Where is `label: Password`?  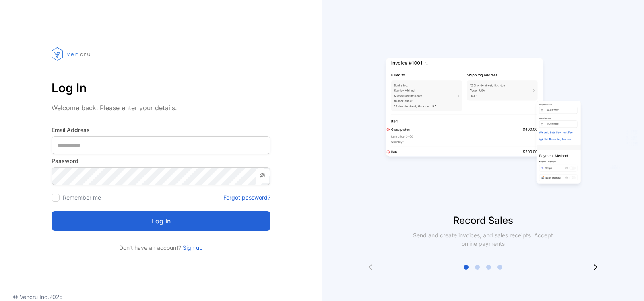
label: Password is located at coordinates (161, 160).